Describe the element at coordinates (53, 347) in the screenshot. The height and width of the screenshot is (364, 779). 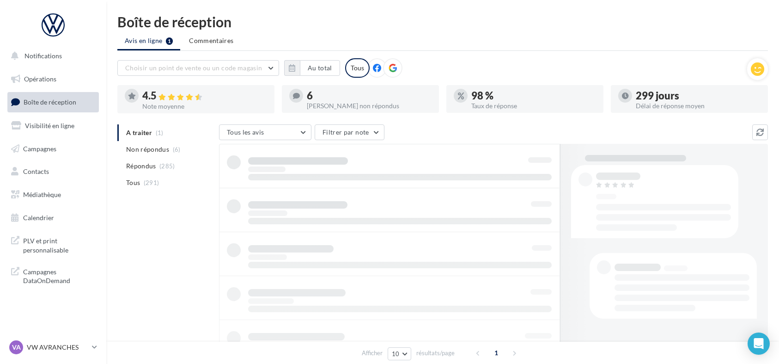
I see `a: VA VW AVRANCHES` at that location.